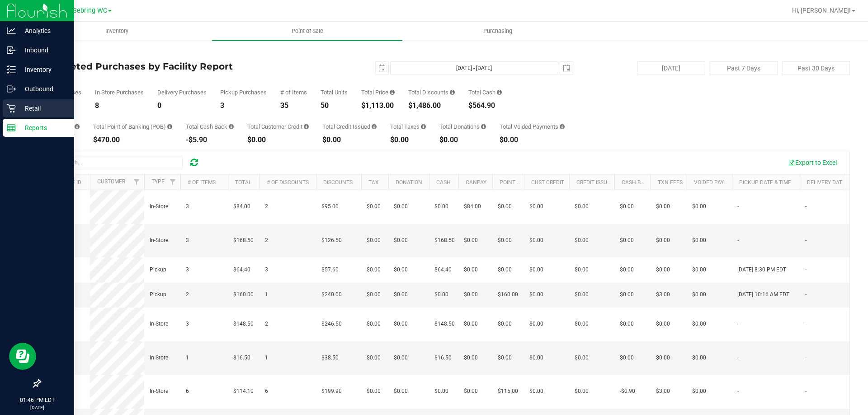 Image resolution: width=868 pixels, height=415 pixels. Describe the element at coordinates (378, 92) in the screenshot. I see `div: Total Price` at that location.